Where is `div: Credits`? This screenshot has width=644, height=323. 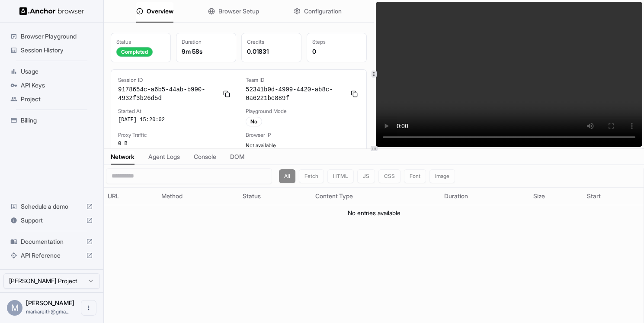 div: Credits is located at coordinates (271, 42).